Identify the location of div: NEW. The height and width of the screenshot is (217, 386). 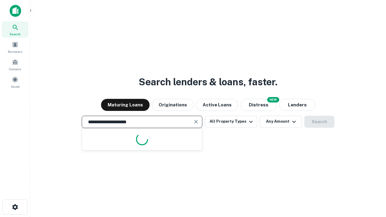
(273, 100).